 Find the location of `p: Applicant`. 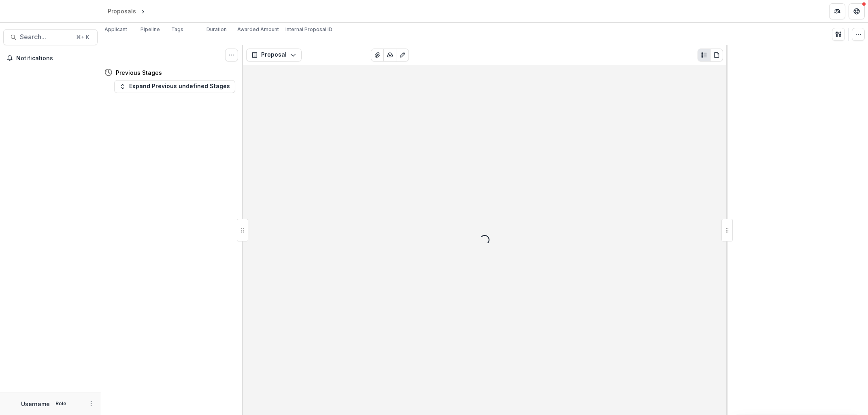

p: Applicant is located at coordinates (116, 29).